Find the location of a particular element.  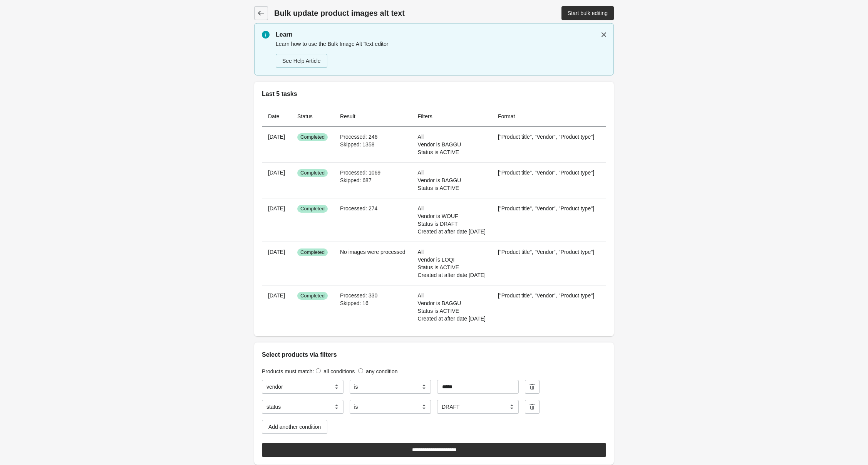

a: See Help Article is located at coordinates (302, 61).